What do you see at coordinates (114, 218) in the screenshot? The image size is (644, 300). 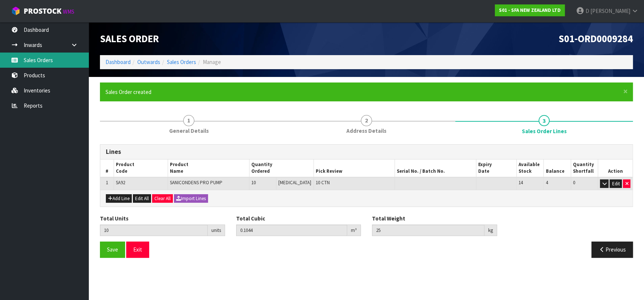 I see `label: Total Units` at bounding box center [114, 218].